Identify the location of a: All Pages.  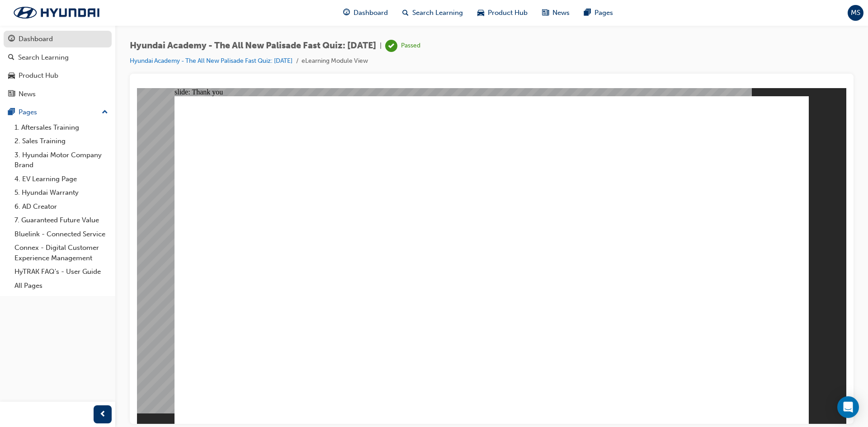
(61, 286).